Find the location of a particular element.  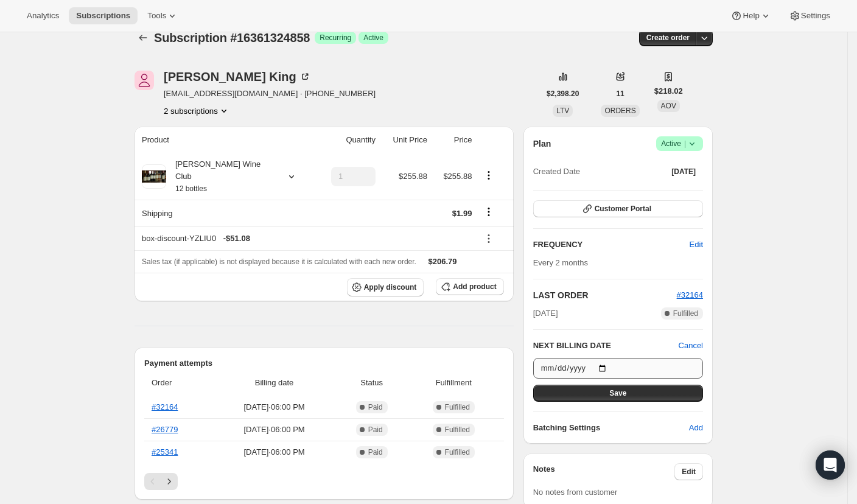

h6: Batching Settings is located at coordinates (612, 428).